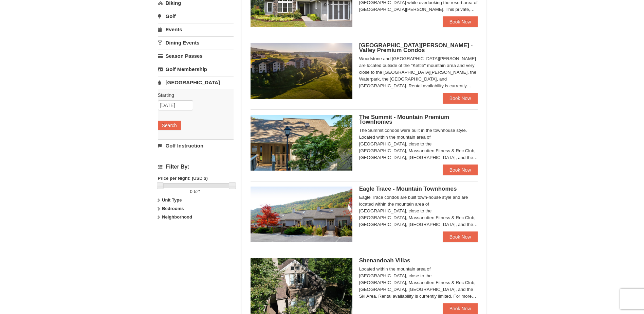 The image size is (644, 314). I want to click on img: 19219019-2-e70bf45f.jpg, so click(301, 286).